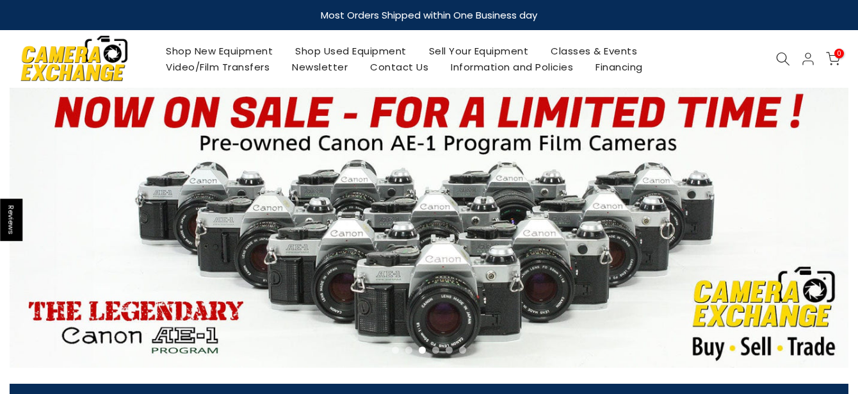 Image resolution: width=858 pixels, height=394 pixels. I want to click on li: Page dot 2, so click(409, 350).